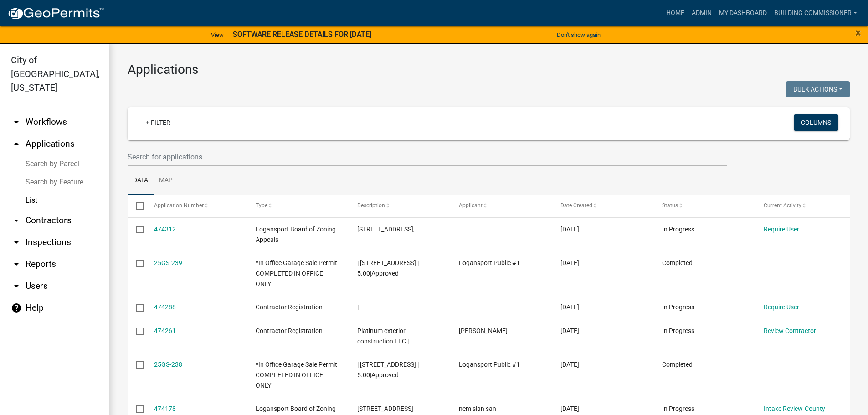  I want to click on button: Bulk Actions, so click(818, 89).